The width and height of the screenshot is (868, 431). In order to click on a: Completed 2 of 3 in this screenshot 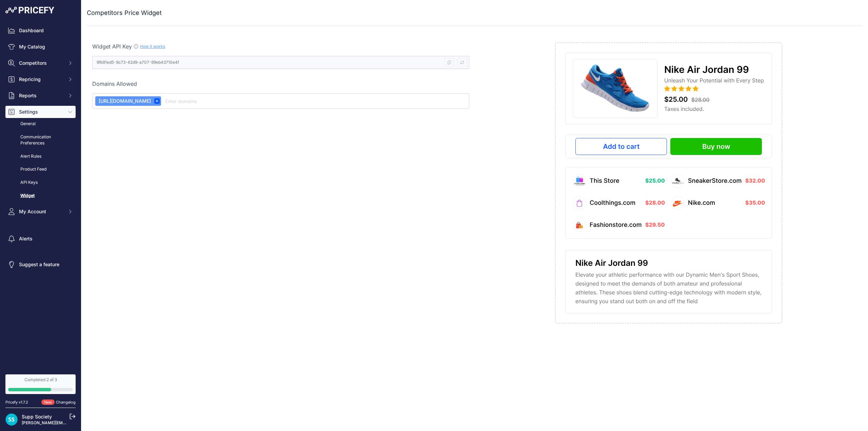, I will do `click(40, 384)`.